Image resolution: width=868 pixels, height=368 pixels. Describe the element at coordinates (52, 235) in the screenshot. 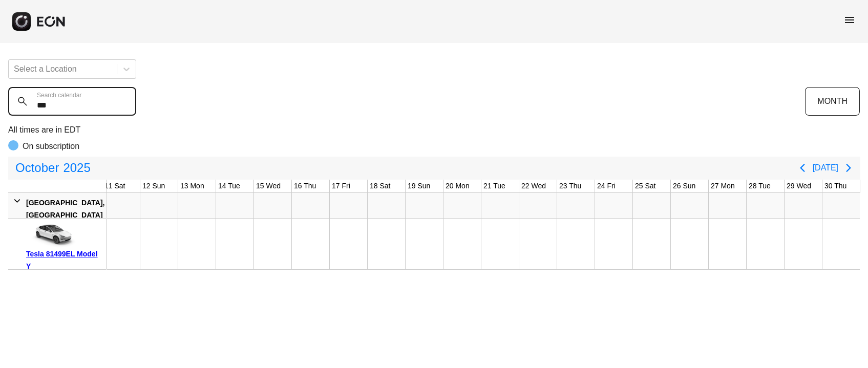

I see `img: car` at that location.